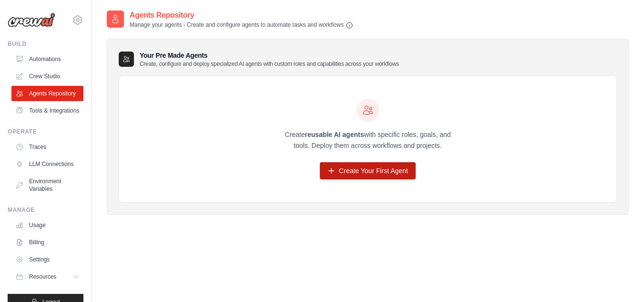 This screenshot has width=644, height=302. Describe the element at coordinates (47, 59) in the screenshot. I see `a: Automations` at that location.